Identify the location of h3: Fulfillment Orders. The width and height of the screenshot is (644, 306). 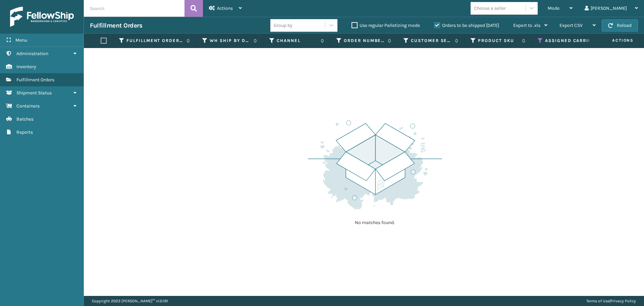
(116, 25).